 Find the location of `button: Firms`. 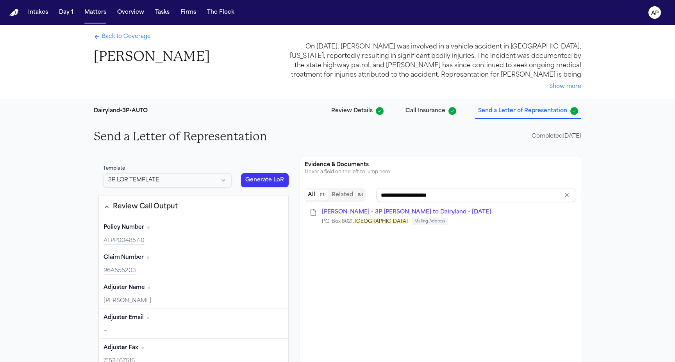

button: Firms is located at coordinates (188, 12).